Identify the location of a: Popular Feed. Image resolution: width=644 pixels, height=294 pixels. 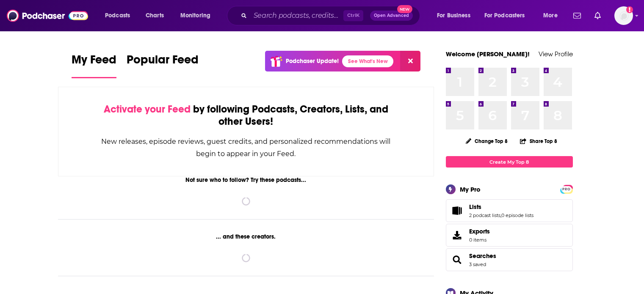
(163, 65).